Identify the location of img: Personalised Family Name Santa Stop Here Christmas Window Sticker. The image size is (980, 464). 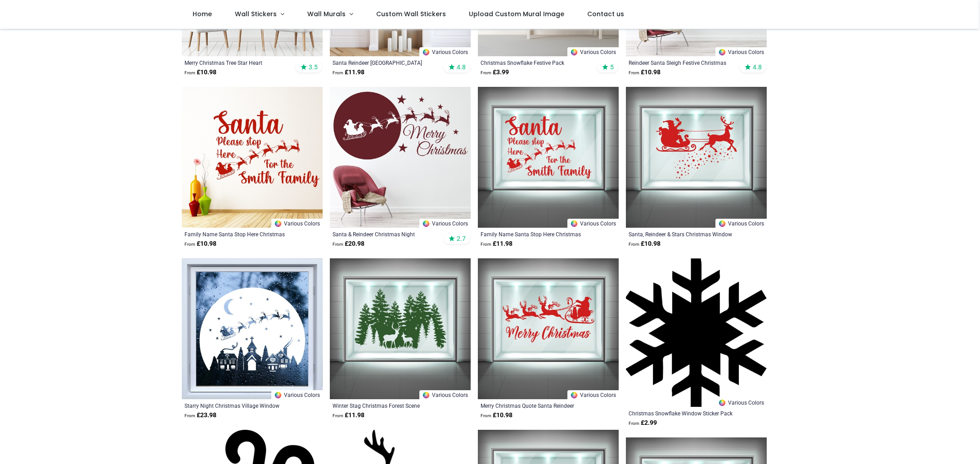
(548, 157).